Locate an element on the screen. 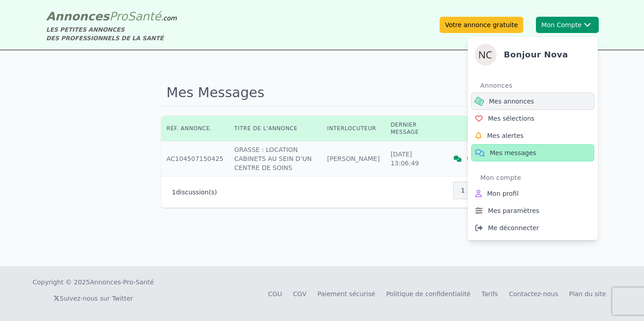 The width and height of the screenshot is (644, 321). a: Mes sélections is located at coordinates (532, 119).